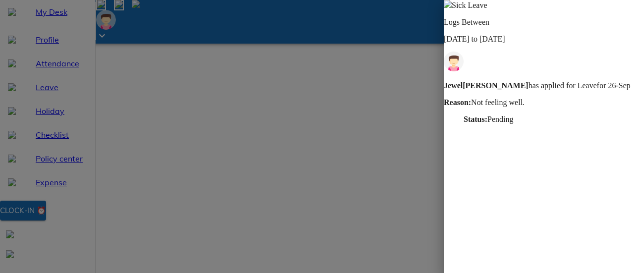  Describe the element at coordinates (454, 61) in the screenshot. I see `img: weLlBVrZJxSdAAAAABJRU5ErkJggg==` at that location.